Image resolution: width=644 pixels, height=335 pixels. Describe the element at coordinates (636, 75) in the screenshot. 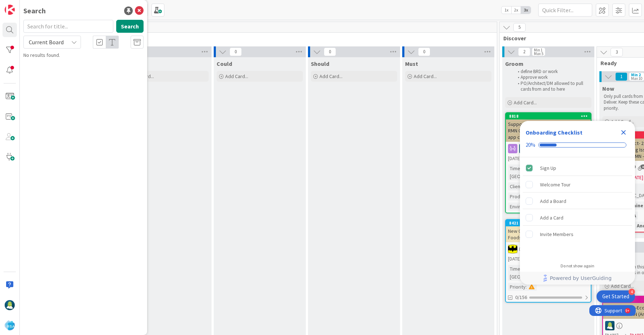

I see `div: Min 2` at that location.